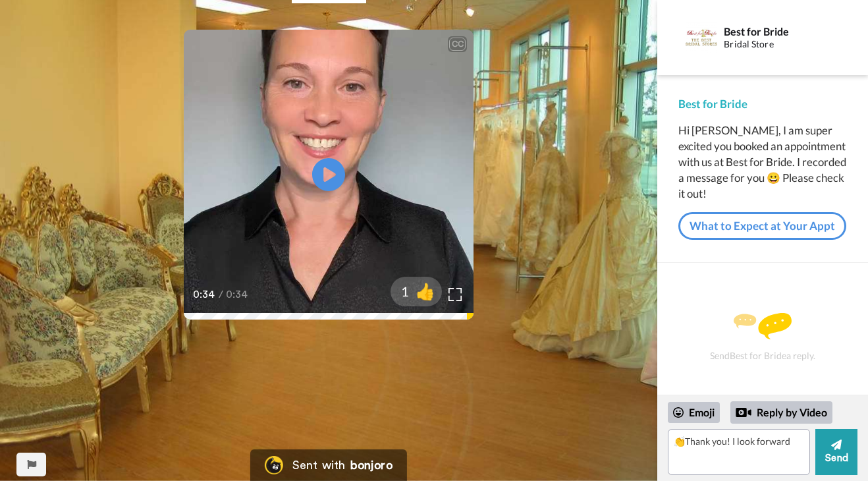 This screenshot has width=868, height=481. What do you see at coordinates (763, 337) in the screenshot?
I see `div: Send Best for Bride a reply.` at bounding box center [763, 337].